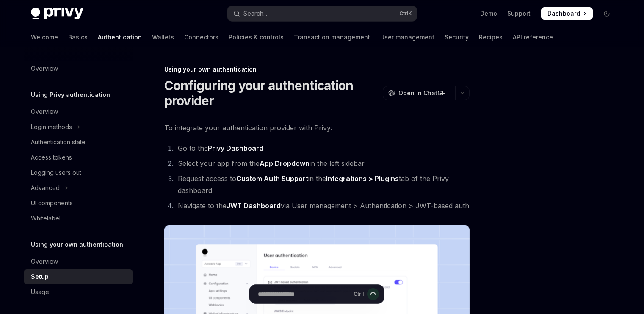 The height and width of the screenshot is (314, 644). I want to click on div: UI components, so click(52, 203).